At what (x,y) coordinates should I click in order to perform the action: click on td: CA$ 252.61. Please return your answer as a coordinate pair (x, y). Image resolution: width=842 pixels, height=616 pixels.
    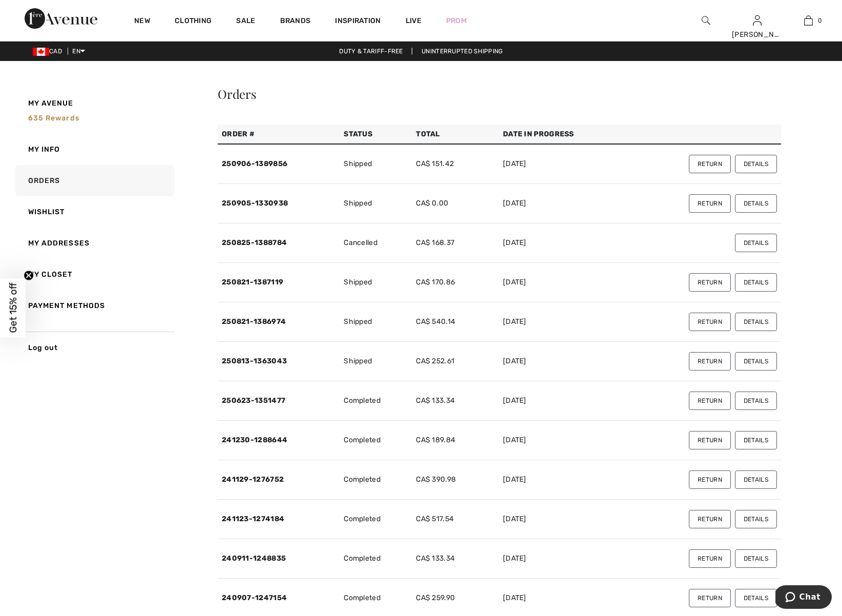
    Looking at the image, I should click on (455, 361).